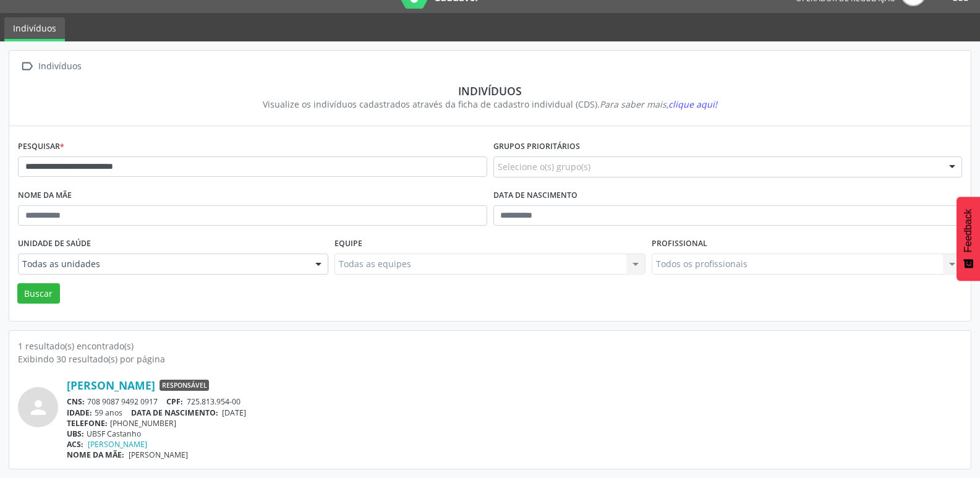 The image size is (980, 478). Describe the element at coordinates (544, 166) in the screenshot. I see `span: Selecione o(s) grupo(s)` at that location.